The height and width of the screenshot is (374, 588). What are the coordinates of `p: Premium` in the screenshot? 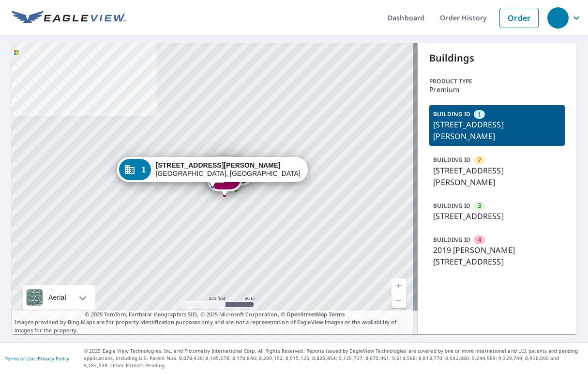 It's located at (498, 90).